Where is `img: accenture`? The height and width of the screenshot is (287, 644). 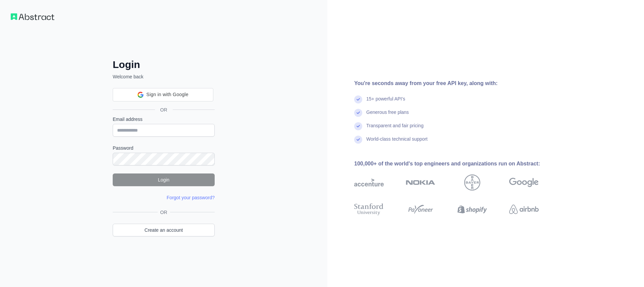 img: accenture is located at coordinates (369, 183).